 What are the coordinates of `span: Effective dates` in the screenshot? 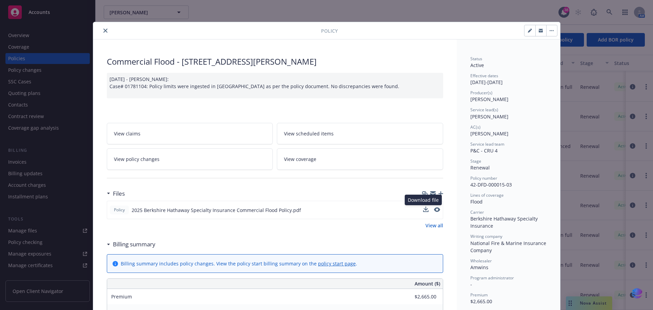 It's located at (484, 75).